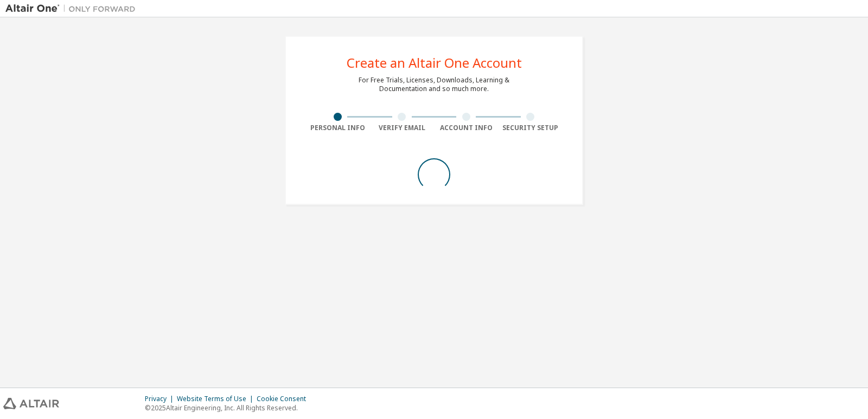 This screenshot has width=868, height=419. I want to click on div: Website Terms of Use, so click(217, 399).